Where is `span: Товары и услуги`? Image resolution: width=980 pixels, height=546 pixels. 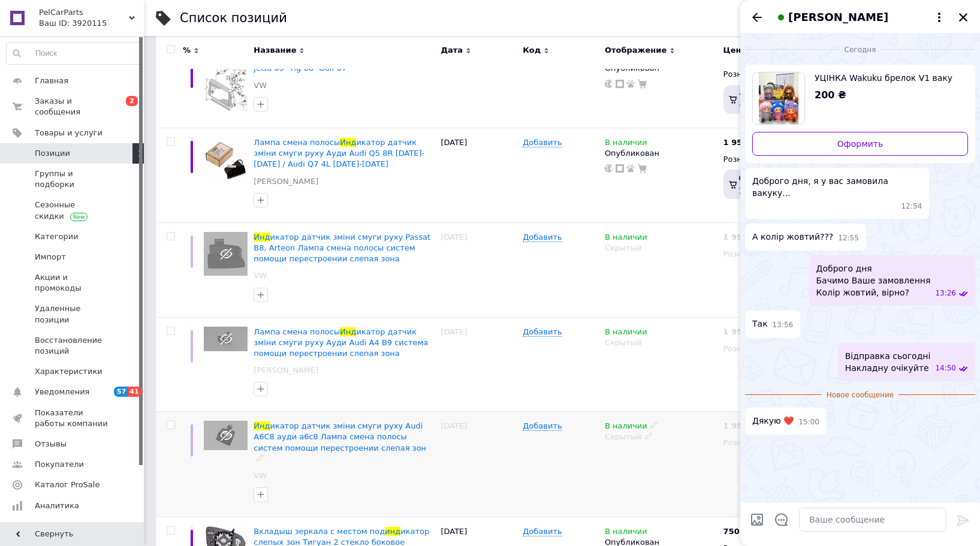 span: Товары и услуги is located at coordinates (68, 133).